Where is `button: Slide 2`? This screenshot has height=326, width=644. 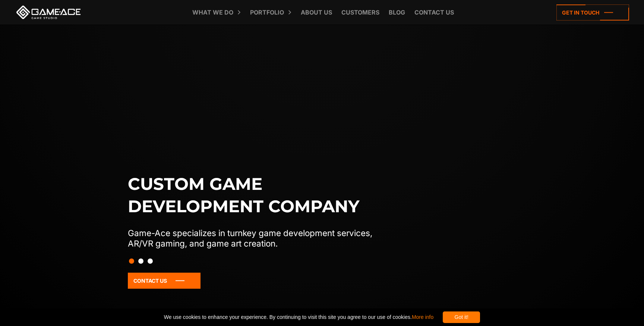 button: Slide 2 is located at coordinates (141, 261).